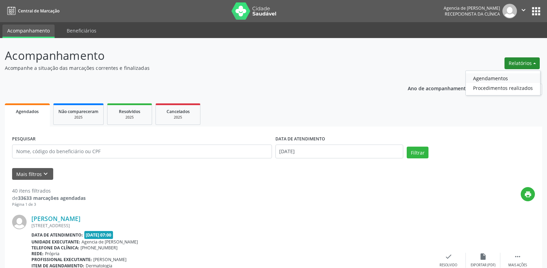 This screenshot has width=547, height=268. What do you see at coordinates (27, 111) in the screenshot?
I see `span: Agendados` at bounding box center [27, 111].